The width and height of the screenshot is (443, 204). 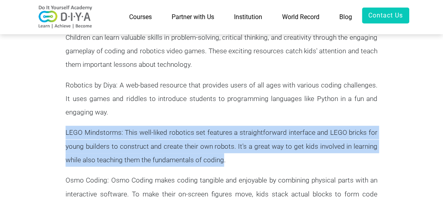 What do you see at coordinates (193, 17) in the screenshot?
I see `a: Partner with Us` at bounding box center [193, 17].